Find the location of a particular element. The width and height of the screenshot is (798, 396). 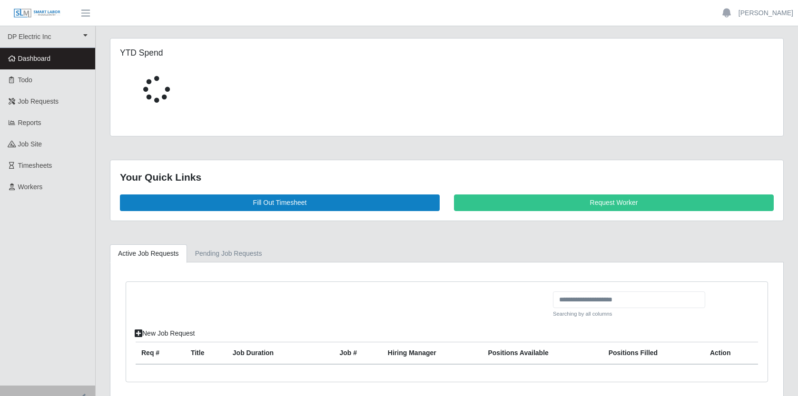

a: Pending Job Requests is located at coordinates (228, 254).